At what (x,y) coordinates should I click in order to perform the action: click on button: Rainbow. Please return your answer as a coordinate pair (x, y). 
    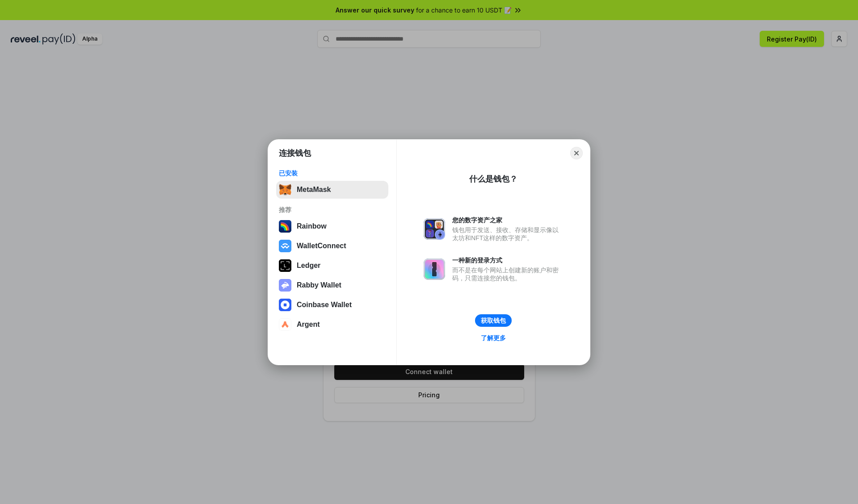
    Looking at the image, I should click on (332, 227).